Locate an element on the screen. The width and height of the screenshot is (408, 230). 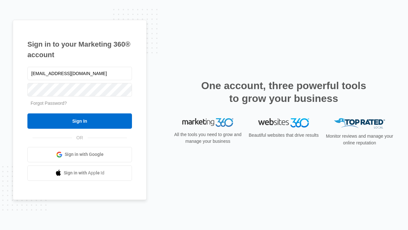
span: Sign in with Google is located at coordinates (84, 154).